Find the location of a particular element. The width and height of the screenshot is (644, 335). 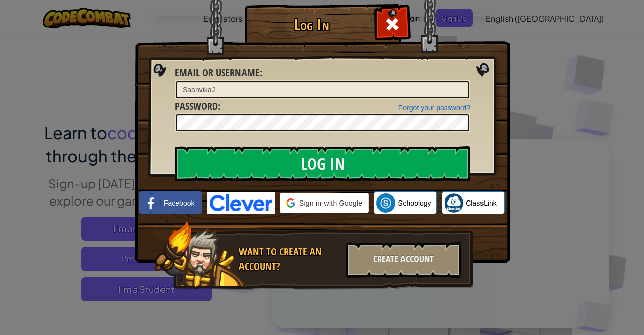

div: Create Account is located at coordinates (404, 259).